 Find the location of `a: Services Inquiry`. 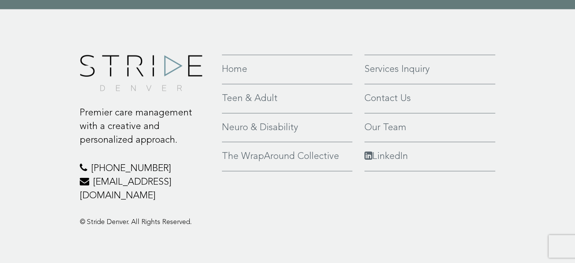

a: Services Inquiry is located at coordinates (430, 70).